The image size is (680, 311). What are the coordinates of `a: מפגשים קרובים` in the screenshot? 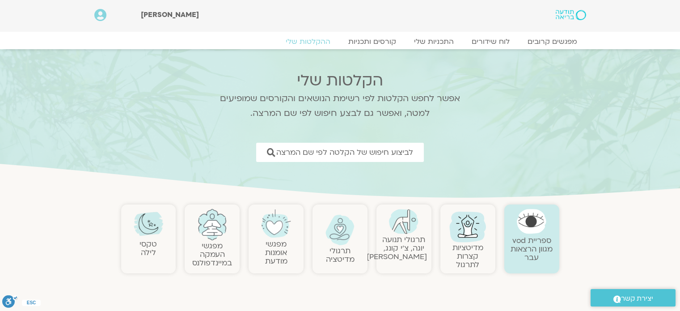 It's located at (552, 42).